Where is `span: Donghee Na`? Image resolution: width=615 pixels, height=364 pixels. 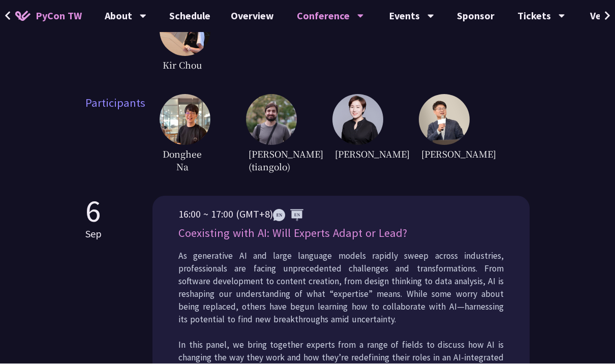
span: Donghee Na is located at coordinates (183, 161).